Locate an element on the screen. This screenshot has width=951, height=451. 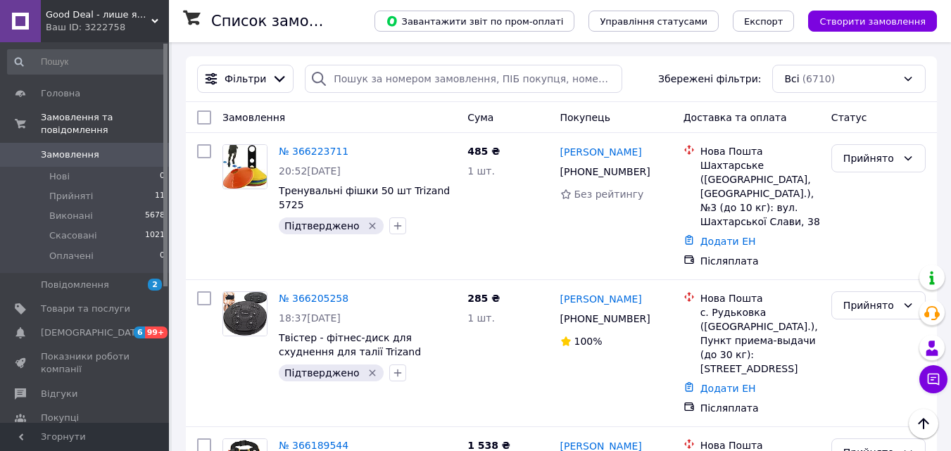
a: Тренувальні фішки 50 шт Trizand 5725 is located at coordinates (364, 198).